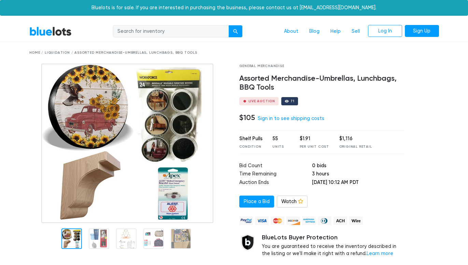  I want to click on img: mastercard-42073d1d8d11d6635de4c079ffdb20a4f30a903dc55d1612383a1b395dd17f39.png, so click(278, 220).